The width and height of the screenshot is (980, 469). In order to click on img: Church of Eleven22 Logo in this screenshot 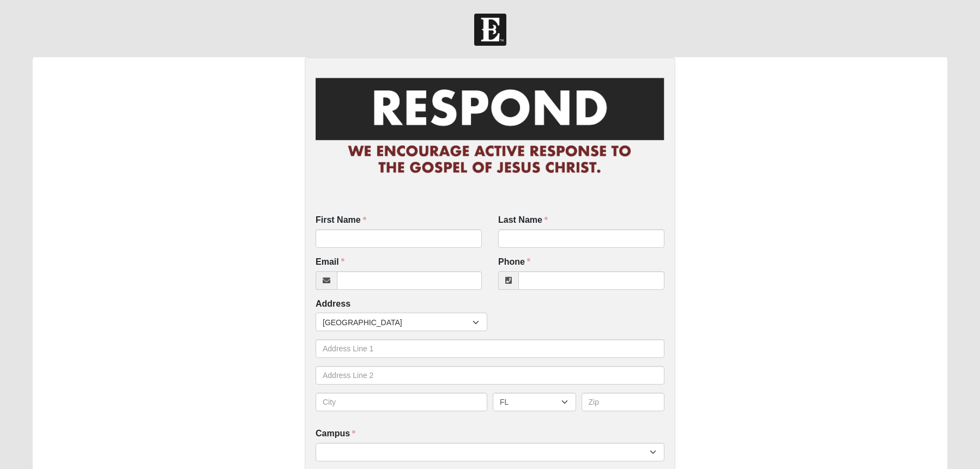, I will do `click(490, 30)`.